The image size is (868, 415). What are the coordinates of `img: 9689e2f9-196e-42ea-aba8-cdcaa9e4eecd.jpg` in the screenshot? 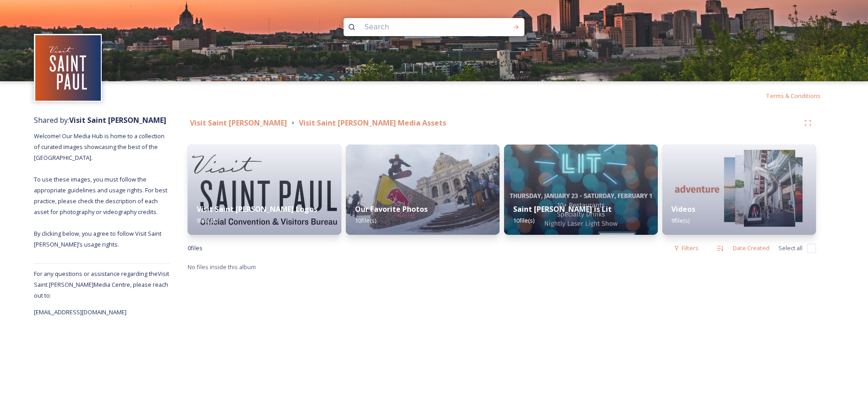 It's located at (581, 190).